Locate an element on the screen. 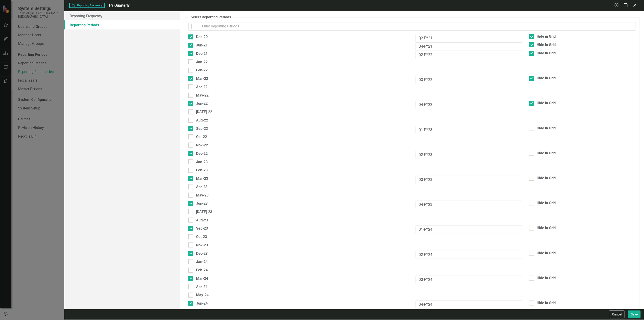 This screenshot has height=320, width=644. div: Apr-24 is located at coordinates (202, 287).